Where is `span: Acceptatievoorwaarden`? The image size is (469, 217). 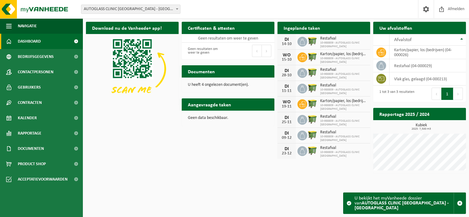 span: Acceptatievoorwaarden is located at coordinates (43, 180).